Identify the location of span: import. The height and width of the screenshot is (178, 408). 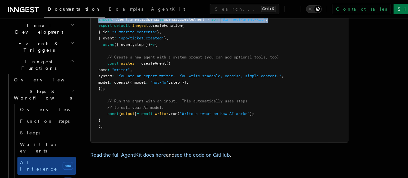
(105, 19).